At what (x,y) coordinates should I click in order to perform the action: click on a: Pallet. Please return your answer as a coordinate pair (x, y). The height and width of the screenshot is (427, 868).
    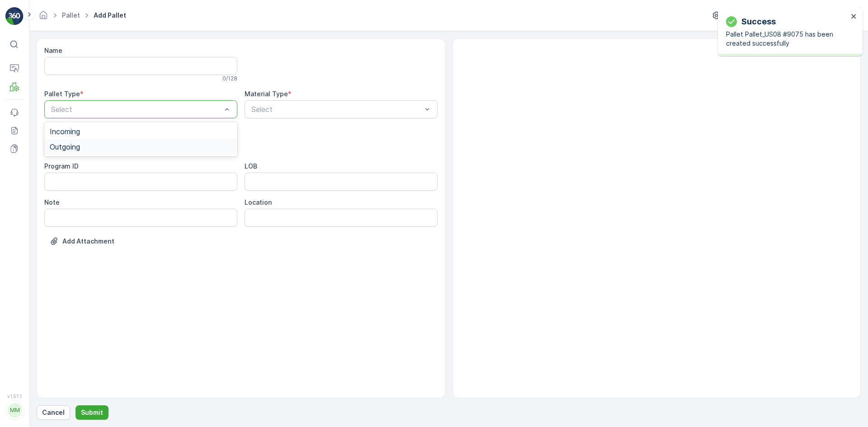
    Looking at the image, I should click on (71, 15).